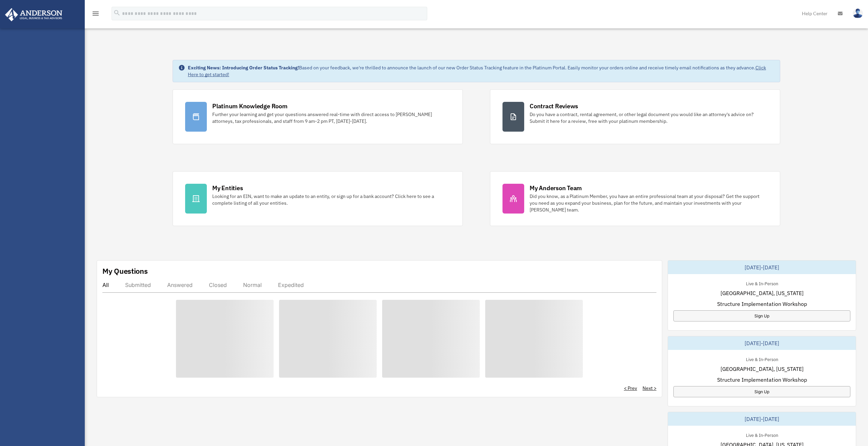 This screenshot has width=868, height=446. I want to click on div: Platinum Knowledge Room, so click(250, 106).